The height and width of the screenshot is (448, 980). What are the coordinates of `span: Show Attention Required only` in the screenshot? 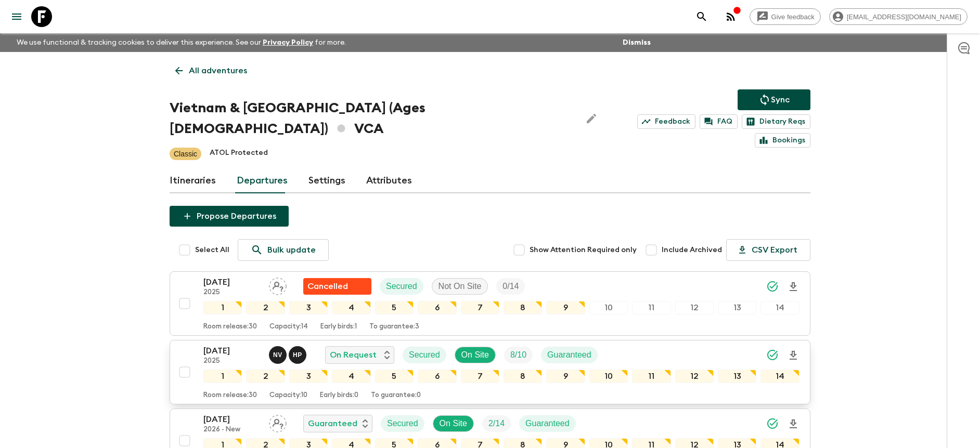 It's located at (583, 250).